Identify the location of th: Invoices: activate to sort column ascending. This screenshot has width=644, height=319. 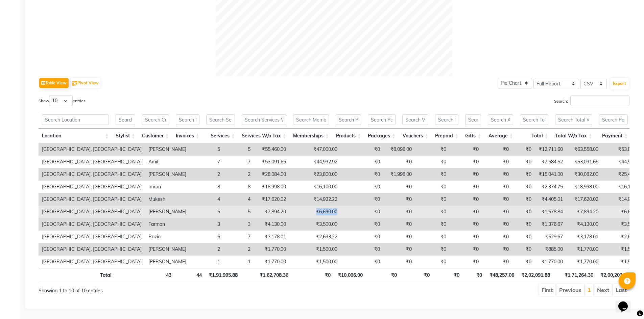
(188, 136).